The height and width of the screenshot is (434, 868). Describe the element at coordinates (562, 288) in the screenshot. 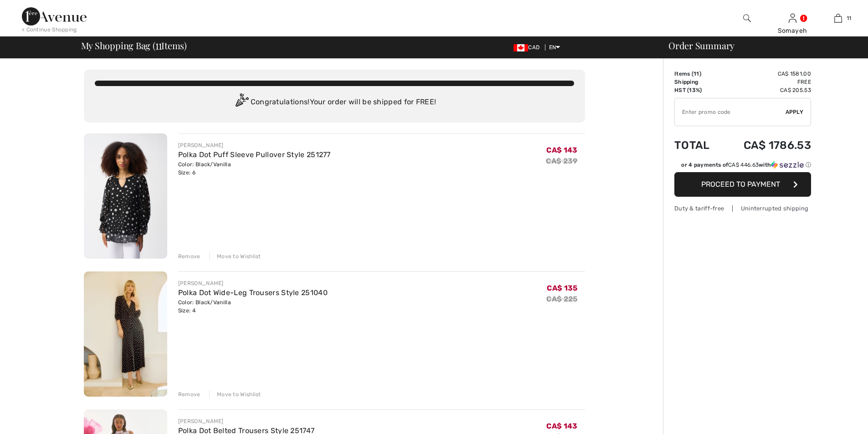

I see `span: CA$ 135` at that location.